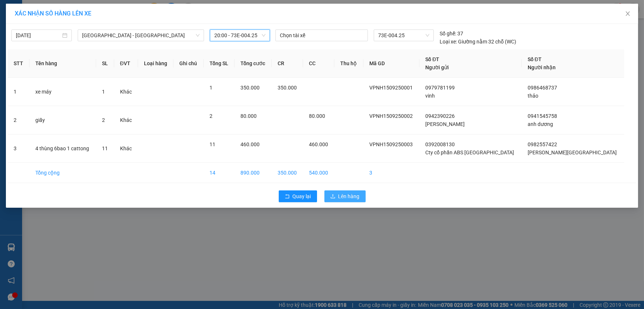 The height and width of the screenshot is (309, 644). I want to click on th: Loại hàng, so click(156, 63).